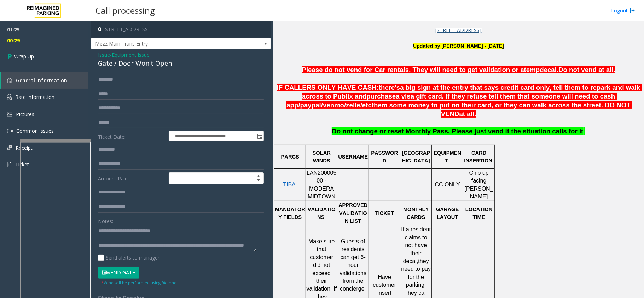 The image size is (644, 298). Describe the element at coordinates (104, 55) in the screenshot. I see `span: Issue` at that location.